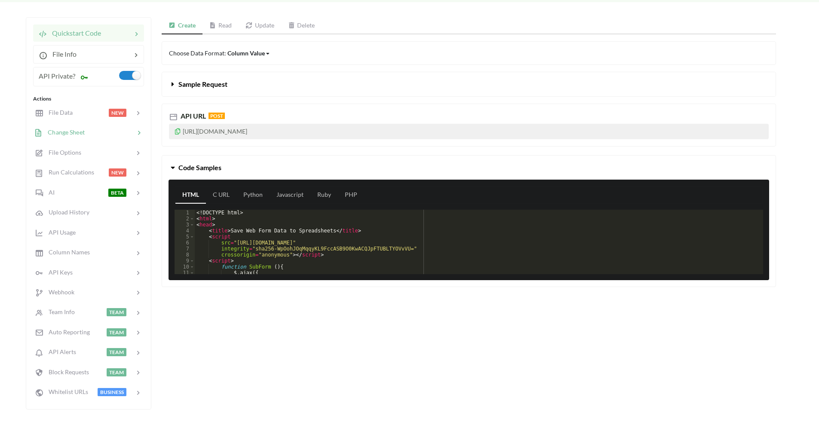 The image size is (819, 443). I want to click on span: Code Samples, so click(200, 167).